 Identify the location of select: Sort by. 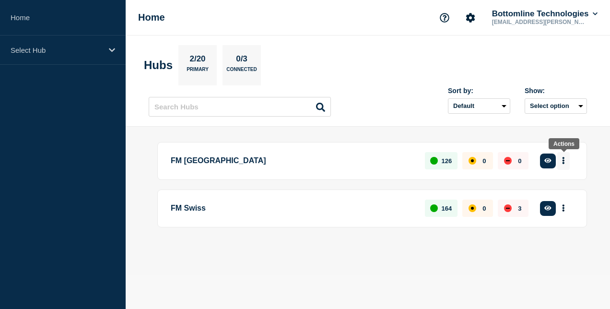
(479, 106).